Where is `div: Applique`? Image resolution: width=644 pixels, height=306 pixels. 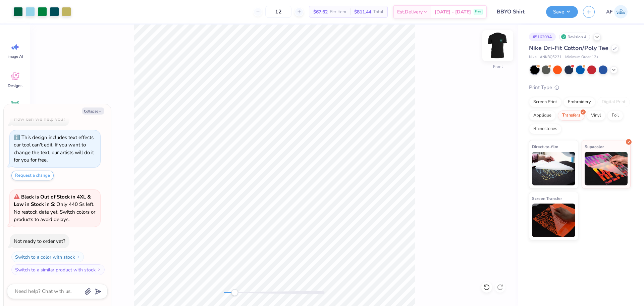
div: Applique is located at coordinates (543, 116).